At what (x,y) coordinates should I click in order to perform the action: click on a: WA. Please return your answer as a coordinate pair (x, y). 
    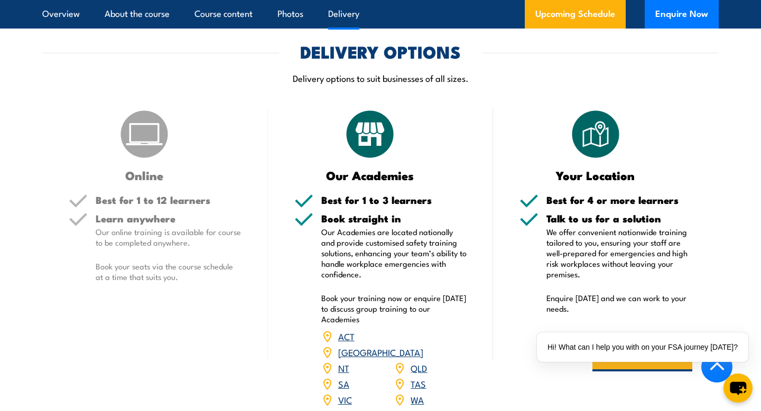
    Looking at the image, I should click on (417, 400).